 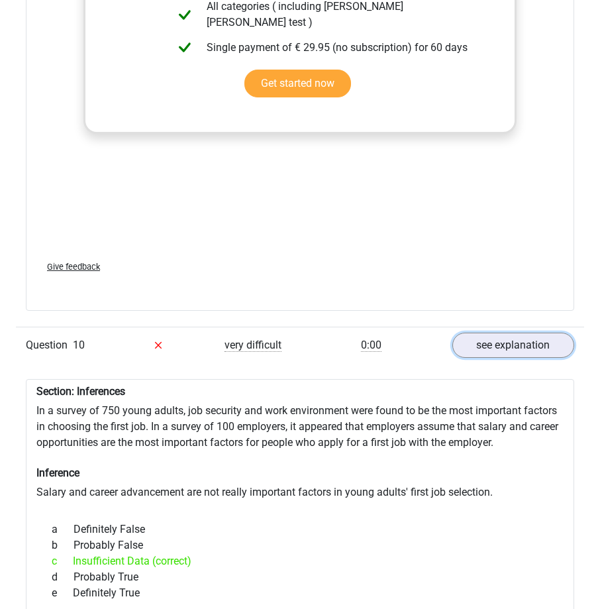 What do you see at coordinates (79, 345) in the screenshot?
I see `span: 10` at bounding box center [79, 345].